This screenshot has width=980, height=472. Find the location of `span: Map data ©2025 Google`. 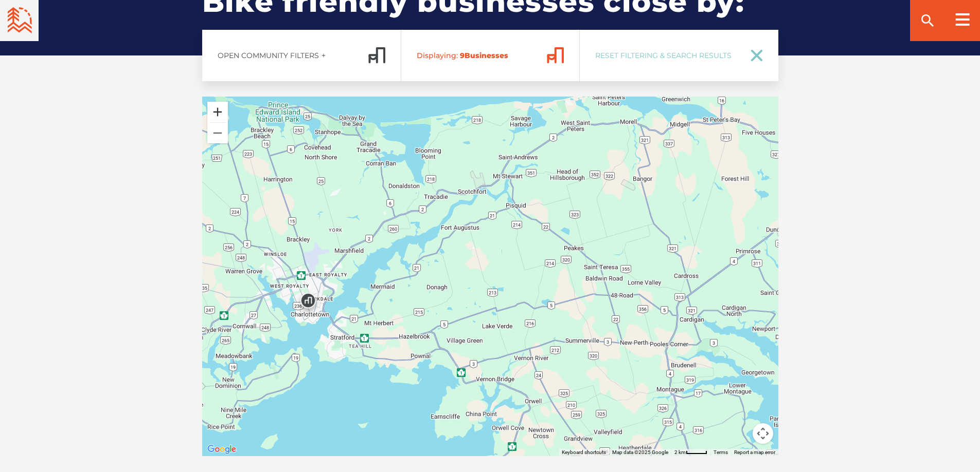

span: Map data ©2025 Google is located at coordinates (640, 452).